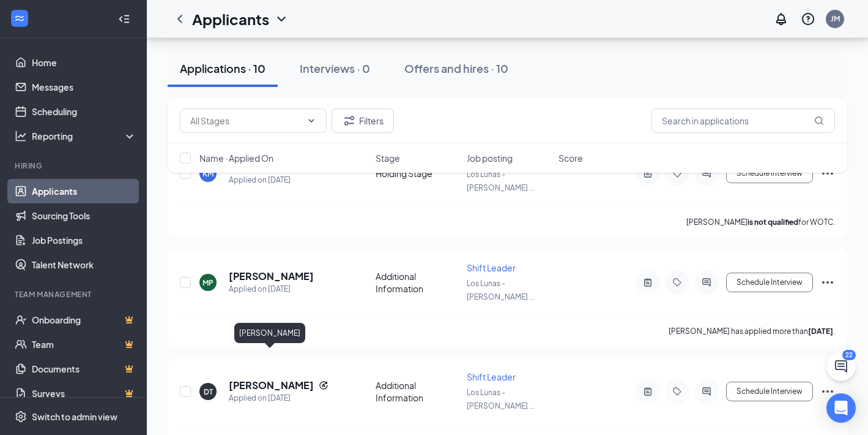 This screenshot has width=868, height=435. Describe the element at coordinates (246, 121) in the screenshot. I see `input: All Stages` at that location.